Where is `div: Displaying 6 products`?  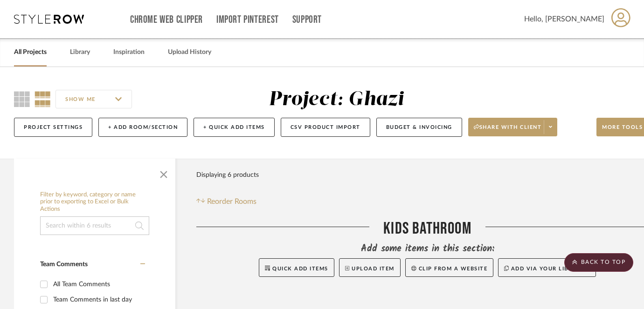 div: Displaying 6 products is located at coordinates (227, 175).